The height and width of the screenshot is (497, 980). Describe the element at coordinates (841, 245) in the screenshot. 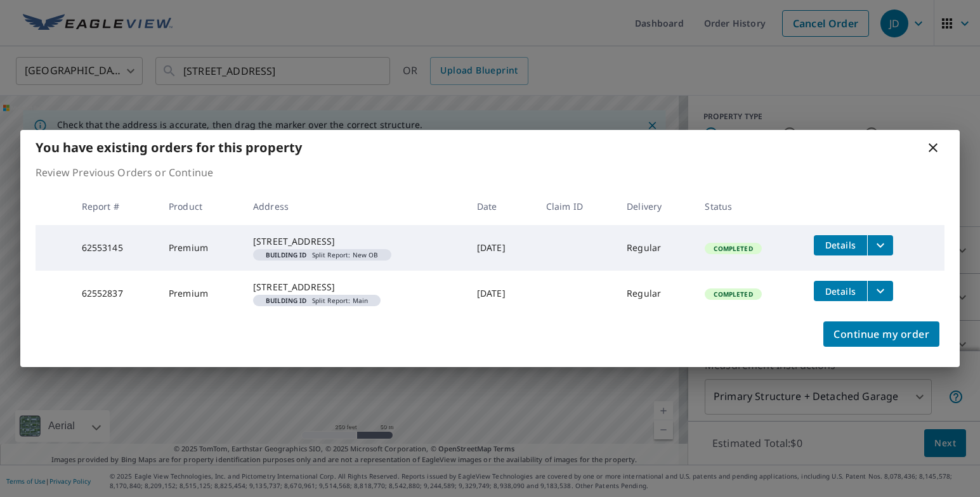

I see `button: detailsBtn-62553145` at that location.